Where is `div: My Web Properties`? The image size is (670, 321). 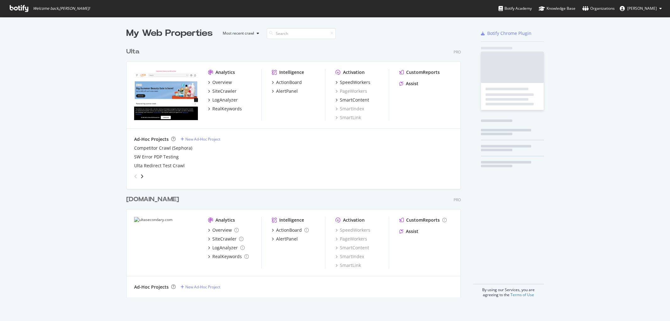 div: My Web Properties is located at coordinates (169, 33).